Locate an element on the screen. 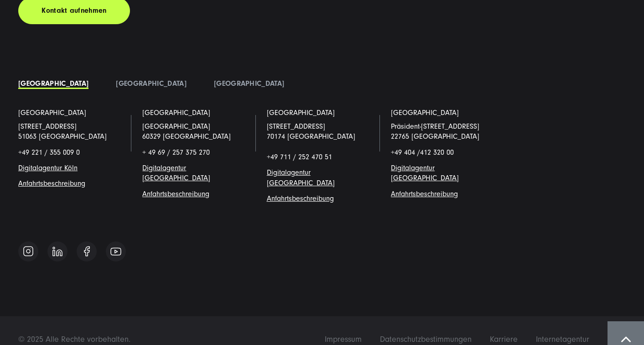  a: Digitalagentur Köl is located at coordinates (46, 168).